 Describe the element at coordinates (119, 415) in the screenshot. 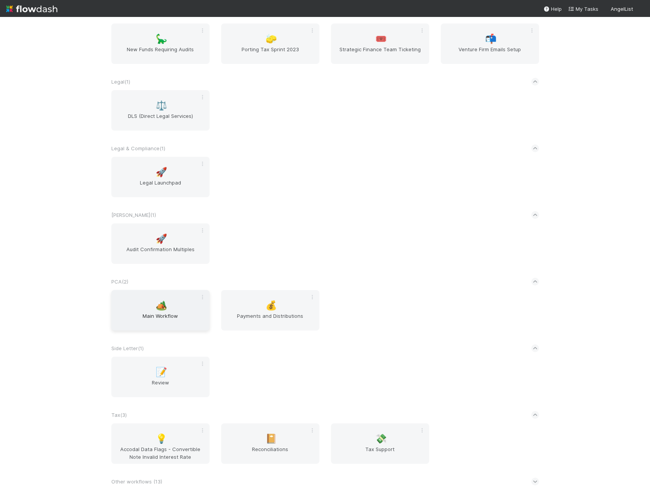

I see `span: Tax ( 3 )` at that location.